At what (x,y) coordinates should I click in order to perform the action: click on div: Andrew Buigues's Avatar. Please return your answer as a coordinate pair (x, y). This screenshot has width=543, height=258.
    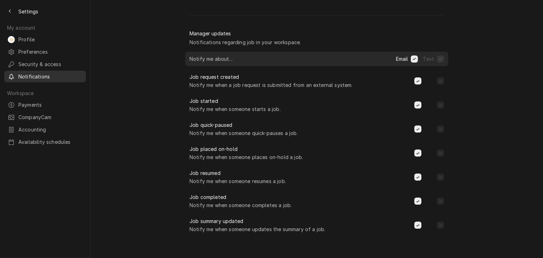
    Looking at the image, I should click on (11, 40).